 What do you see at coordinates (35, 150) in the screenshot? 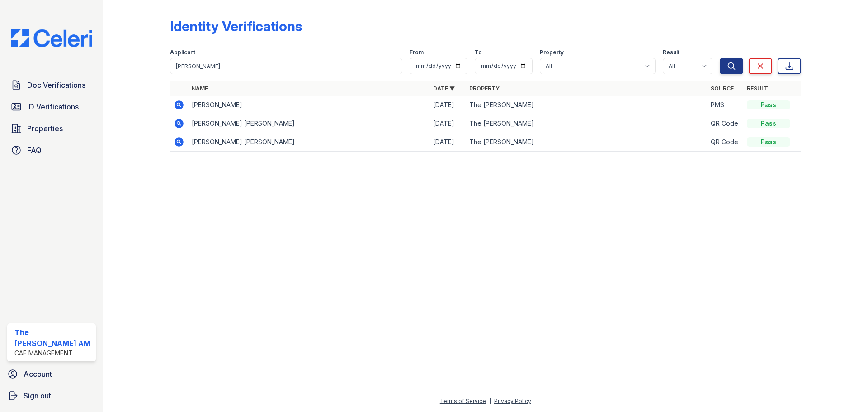
I see `span: FAQ` at bounding box center [35, 150].